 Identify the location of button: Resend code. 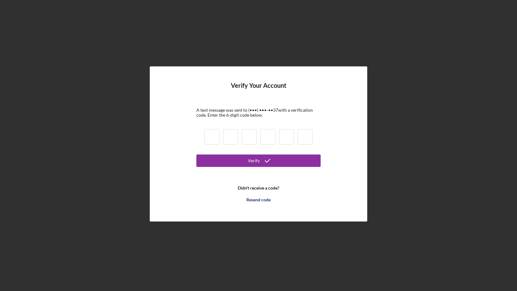
(258, 200).